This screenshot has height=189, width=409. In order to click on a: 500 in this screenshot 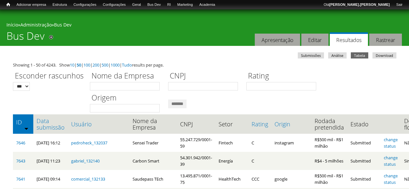, I will do `click(105, 65)`.